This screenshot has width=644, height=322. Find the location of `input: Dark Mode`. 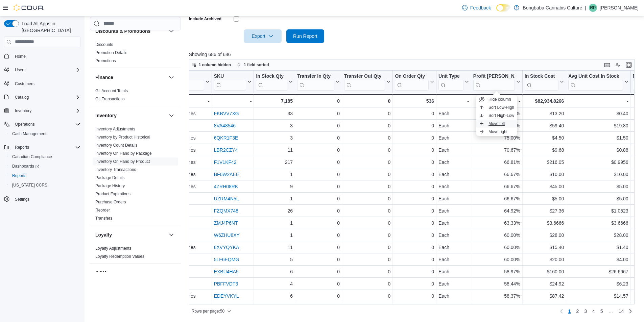

input: Dark Mode is located at coordinates (503, 7).